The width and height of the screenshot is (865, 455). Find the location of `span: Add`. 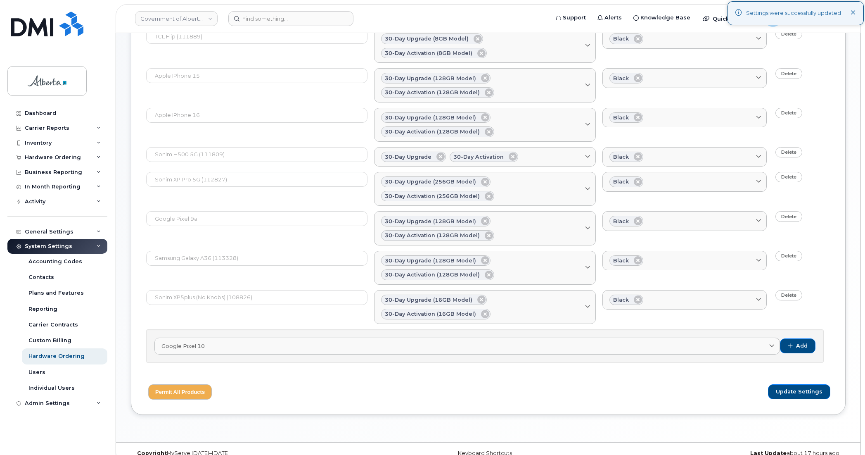

span: Add is located at coordinates (802, 346).